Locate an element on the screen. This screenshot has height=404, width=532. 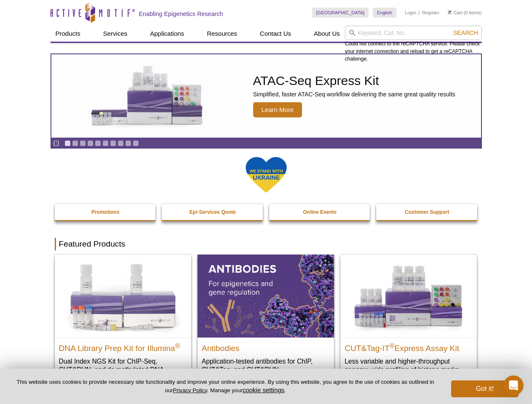
article: ATAC-Seq Express Kit is located at coordinates (266, 96).